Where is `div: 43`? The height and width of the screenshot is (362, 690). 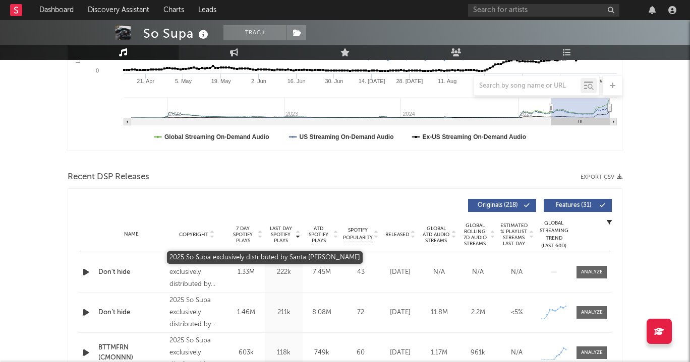
div: 43 is located at coordinates (360, 273).